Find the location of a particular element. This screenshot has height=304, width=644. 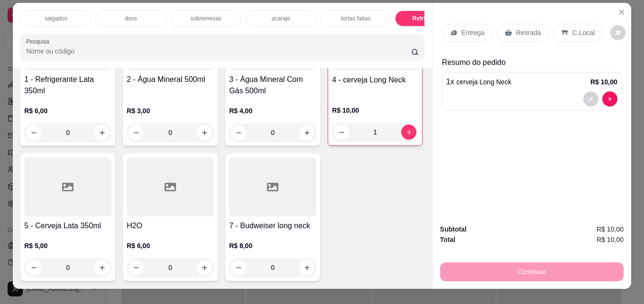

p: Refrigerantes is located at coordinates (430, 18).